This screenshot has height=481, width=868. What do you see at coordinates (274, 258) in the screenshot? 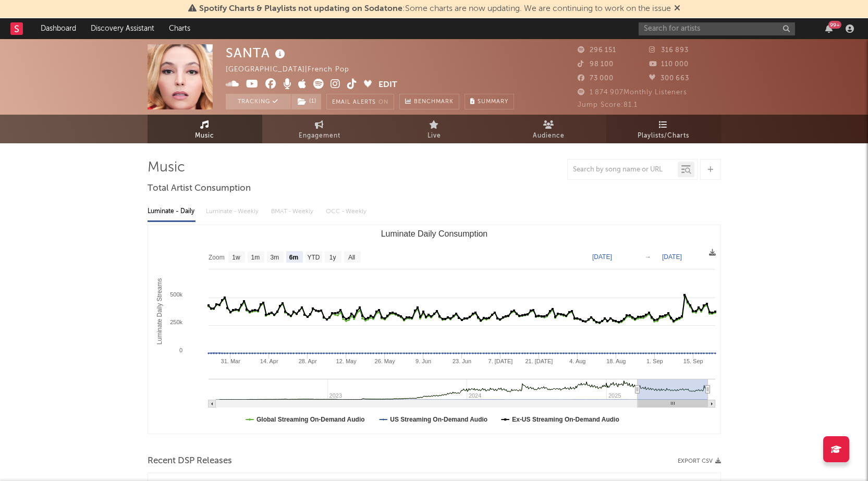
I see `text: 3m` at bounding box center [274, 258].